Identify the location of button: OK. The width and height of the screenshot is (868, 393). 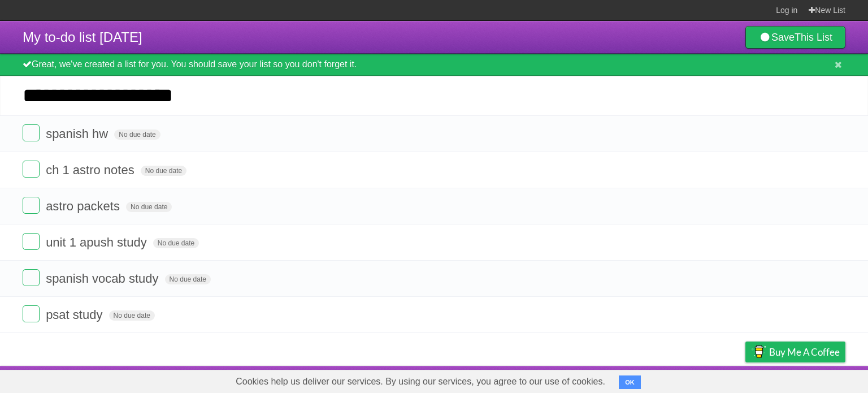
(630, 382).